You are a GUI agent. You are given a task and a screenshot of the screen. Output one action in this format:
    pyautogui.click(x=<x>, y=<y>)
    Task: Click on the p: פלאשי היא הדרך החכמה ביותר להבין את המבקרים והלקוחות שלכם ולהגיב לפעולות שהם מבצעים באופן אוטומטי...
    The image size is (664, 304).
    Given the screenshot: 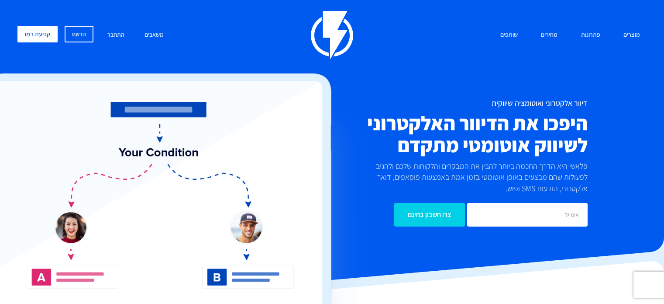 What is the action you would take?
    pyautogui.click(x=477, y=177)
    